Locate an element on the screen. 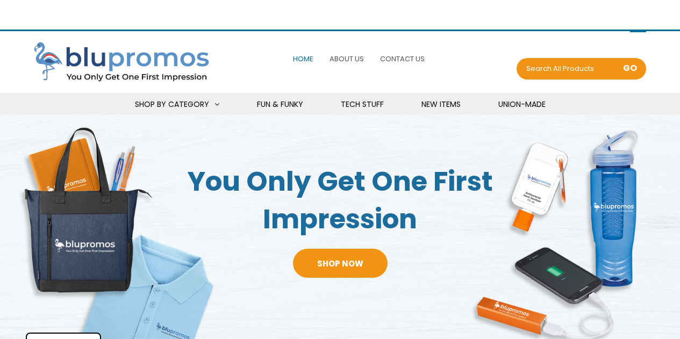  a: Tech Stuff is located at coordinates (362, 104).